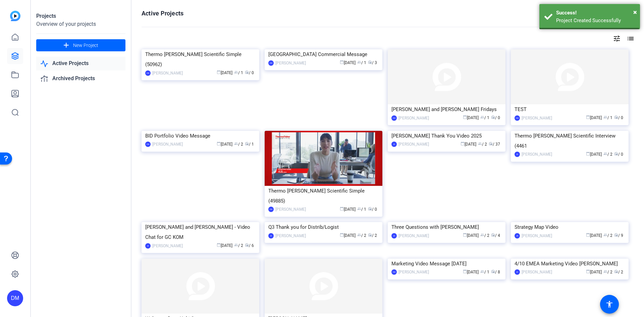 The height and width of the screenshot is (317, 644). I want to click on button: Close, so click(635, 12).